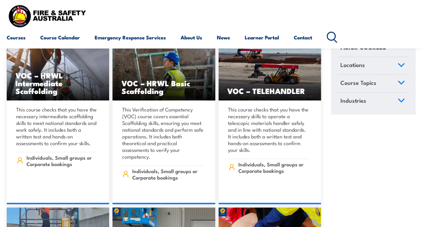  I want to click on p: This Verification of Competency (VOC) course covers essential Scaffolding skills, ensuring you me..., so click(163, 133).